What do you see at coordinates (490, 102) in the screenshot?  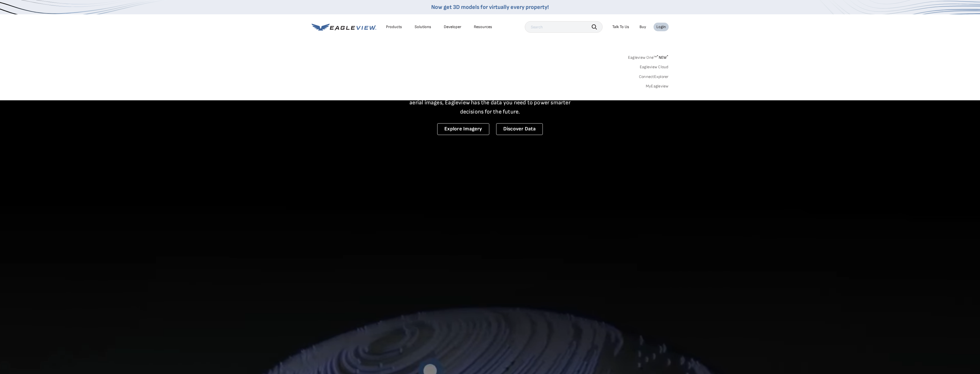 I see `p: A new era starts here. Built on more than 3.5 billion high-resolution aerial images, Eagleview ha...` at bounding box center [490, 102].